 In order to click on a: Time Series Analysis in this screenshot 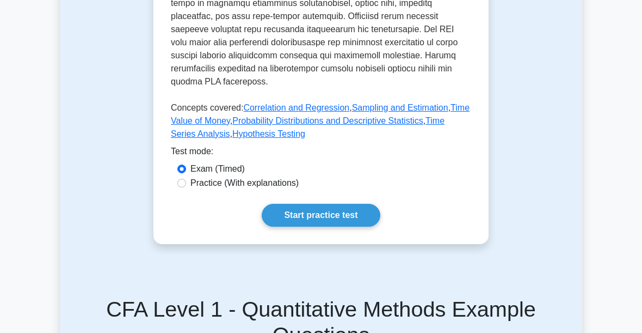, I will do `click(308, 127)`.